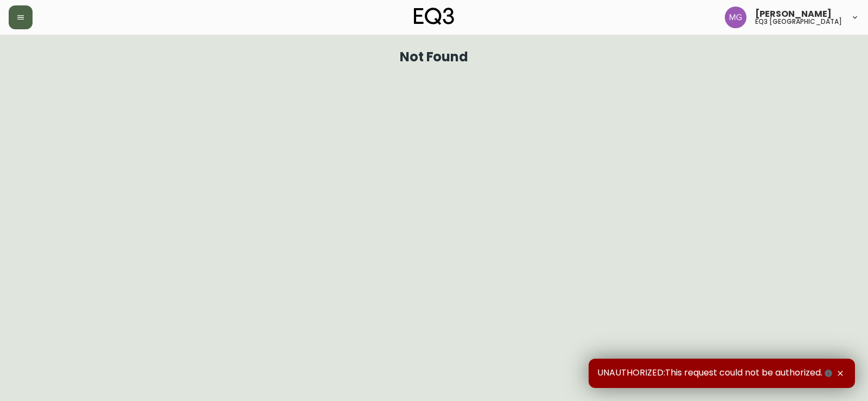 The height and width of the screenshot is (401, 868). Describe the element at coordinates (735, 18) in the screenshot. I see `img: de8837be2a95cd31bb7c9ae23fe16153` at that location.